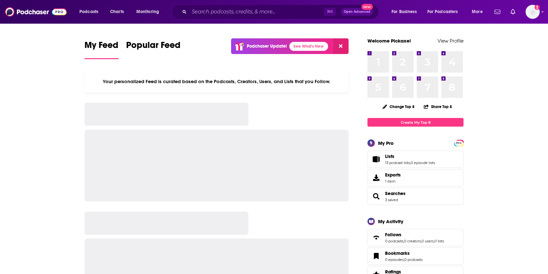 Image resolution: width=548 pixels, height=274 pixels. Describe the element at coordinates (393, 181) in the screenshot. I see `span: 1 item` at that location.